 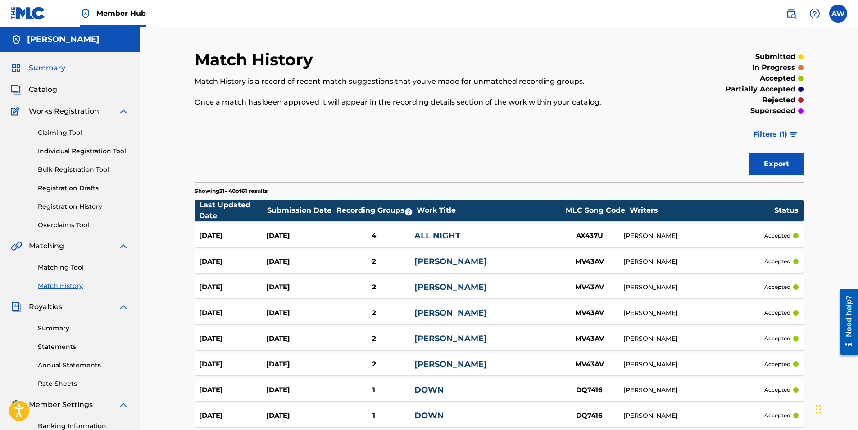 I want to click on div: Drag, so click(x=818, y=409).